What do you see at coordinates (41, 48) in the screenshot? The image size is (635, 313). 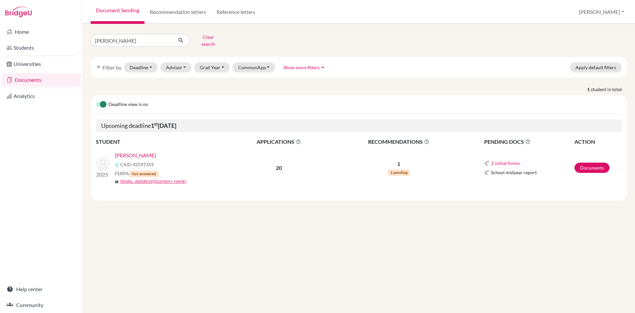 I see `a: Students` at bounding box center [41, 48].